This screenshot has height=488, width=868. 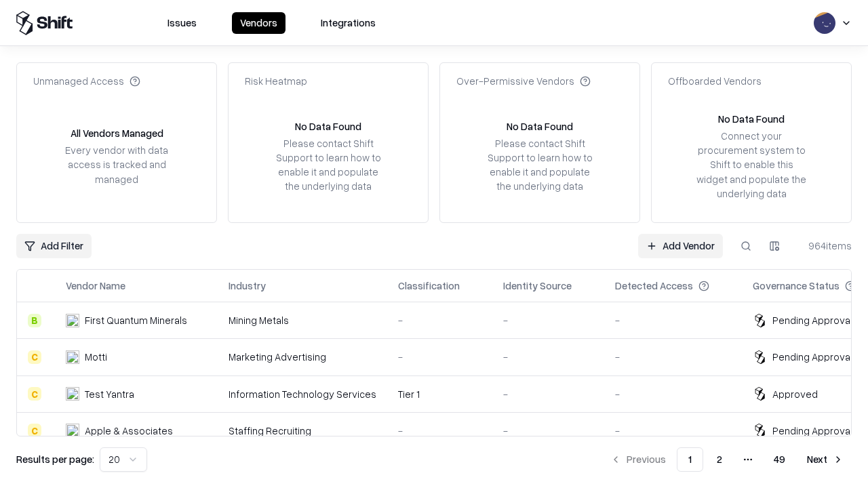 What do you see at coordinates (523, 80) in the screenshot?
I see `div: Over-Permissive Vendors` at bounding box center [523, 80].